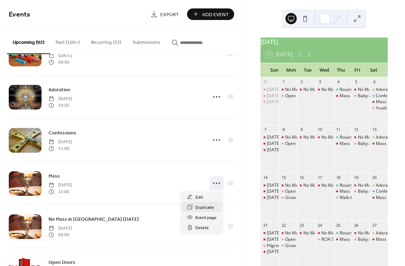  Describe the element at coordinates (338, 82) in the screenshot. I see `div: 4` at that location.